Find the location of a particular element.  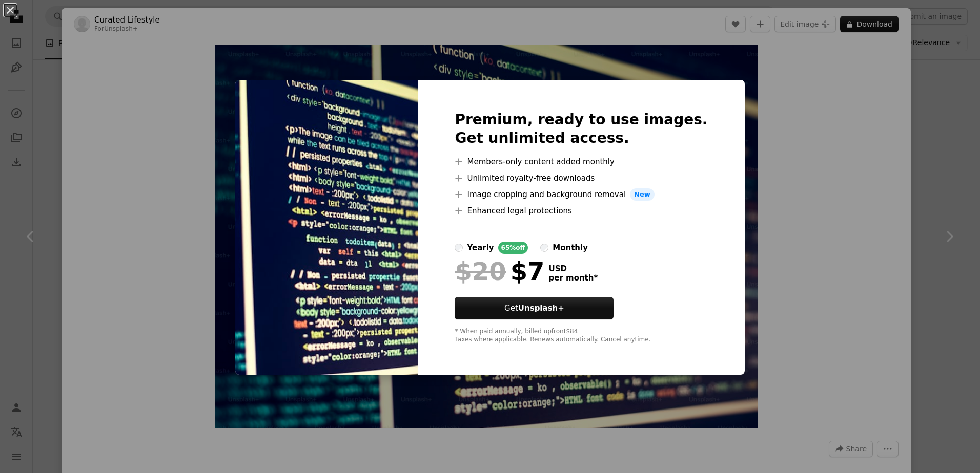

h2: Premium, ready to use images. Get unlimited access. is located at coordinates (581, 129).